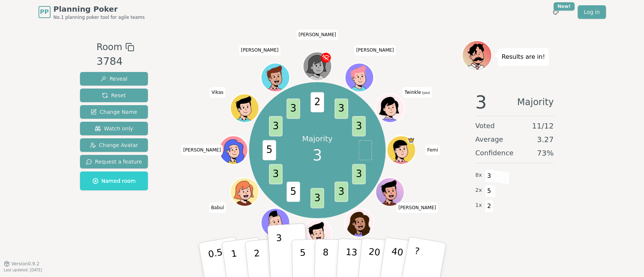 This screenshot has width=644, height=277. I want to click on span: 11 / 12, so click(543, 126).